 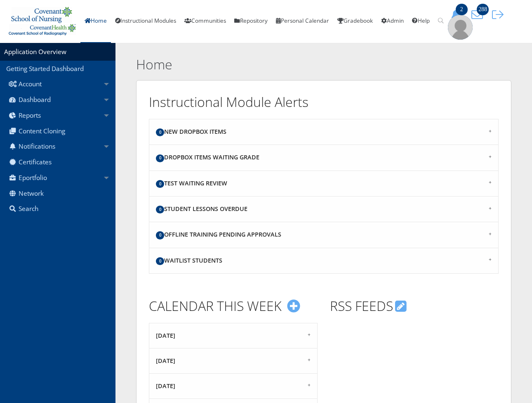 I want to click on img: user-profile-default-picture.png, so click(x=460, y=27).